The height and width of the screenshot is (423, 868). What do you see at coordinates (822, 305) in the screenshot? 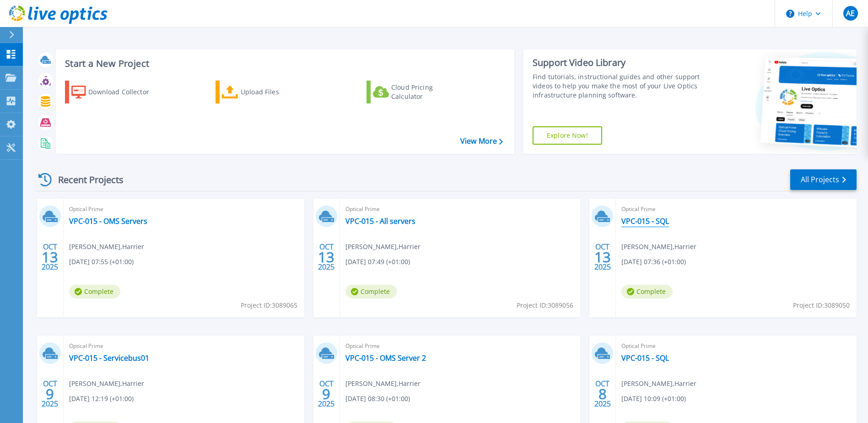
I see `span: Project ID: 3089050` at bounding box center [822, 305].